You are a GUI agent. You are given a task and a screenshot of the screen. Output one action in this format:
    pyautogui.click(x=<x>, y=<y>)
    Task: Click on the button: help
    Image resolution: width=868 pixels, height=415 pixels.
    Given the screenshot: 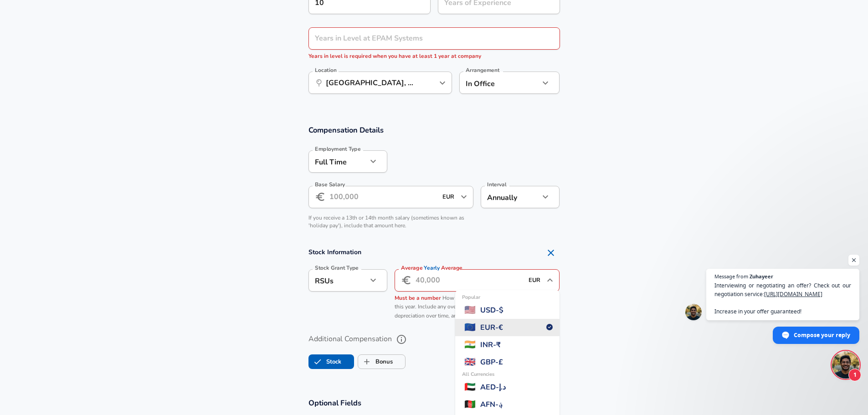 What is the action you would take?
    pyautogui.click(x=401, y=339)
    